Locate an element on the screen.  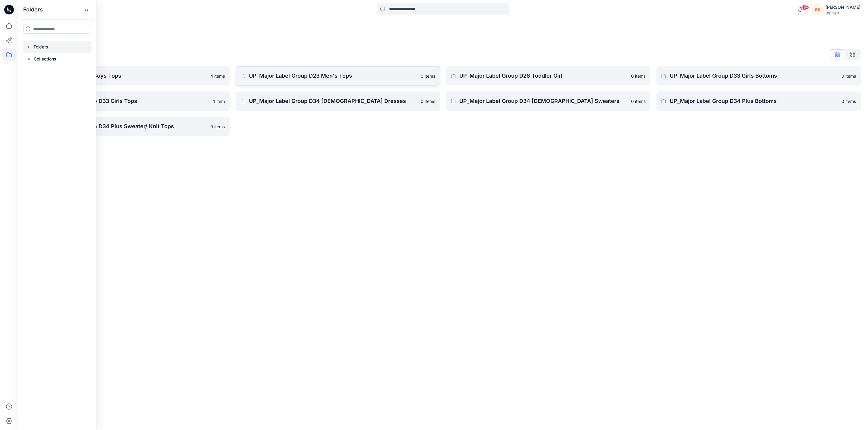
a: UP_Major Label Group D33 Girls Bottoms0 items is located at coordinates (758, 76).